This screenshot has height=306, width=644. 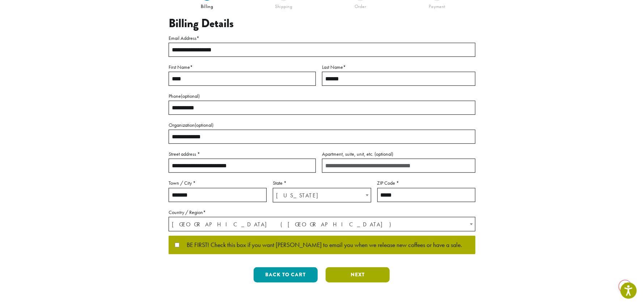 I want to click on span: State, so click(x=322, y=195).